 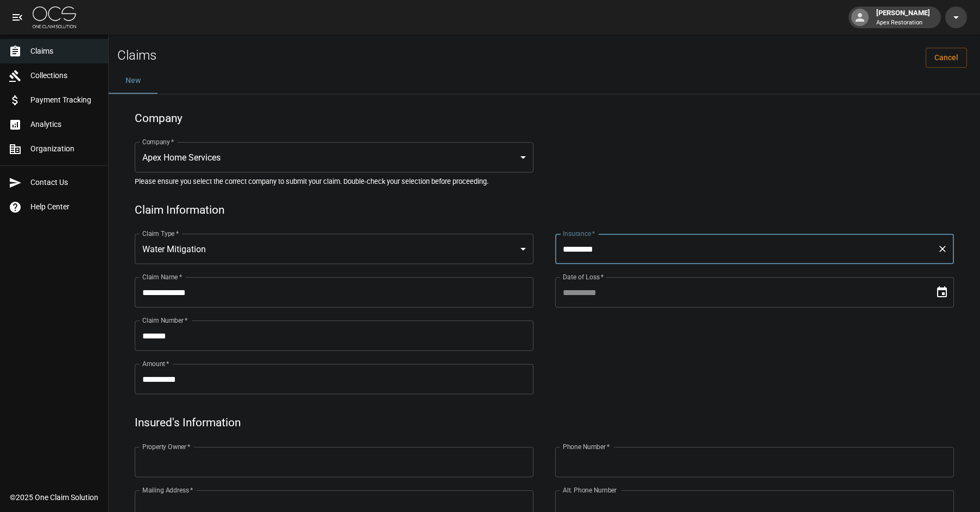 What do you see at coordinates (544, 182) in the screenshot?
I see `h5: Please ensure you select the correct company to submit your claim. Double-check your selection be...` at bounding box center [544, 182].